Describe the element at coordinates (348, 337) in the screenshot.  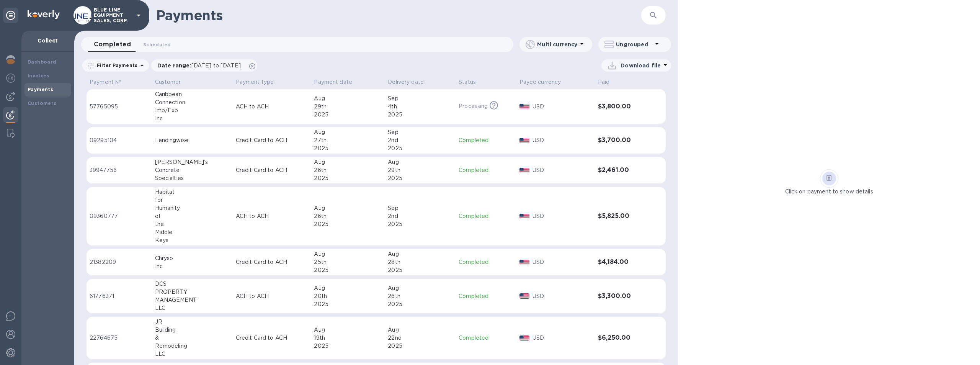
I see `div: 19th` at that location.